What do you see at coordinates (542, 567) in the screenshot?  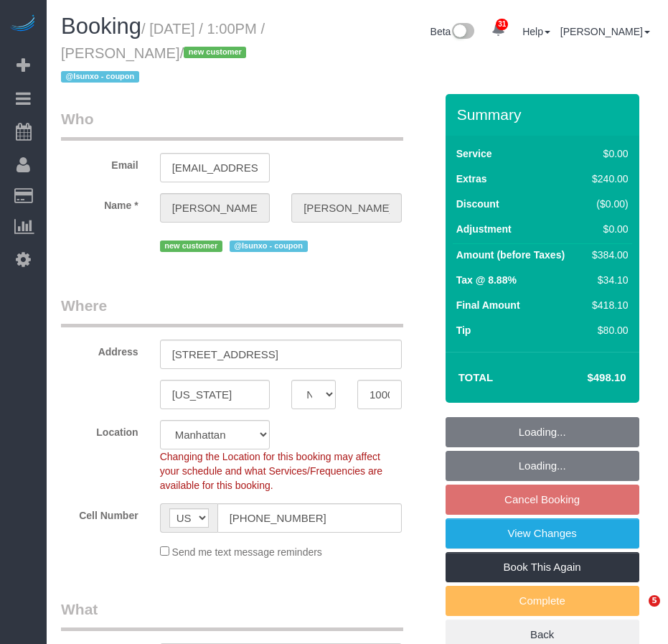 I see `a: Book This Again` at bounding box center [542, 567].